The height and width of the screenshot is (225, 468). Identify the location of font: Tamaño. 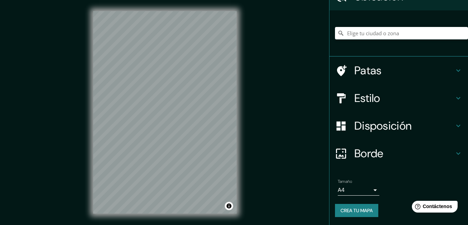
(344, 182).